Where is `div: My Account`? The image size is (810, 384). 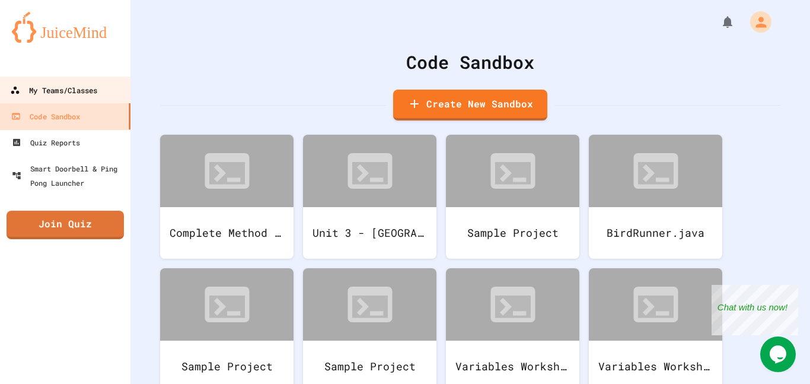
div: My Account is located at coordinates (756, 22).